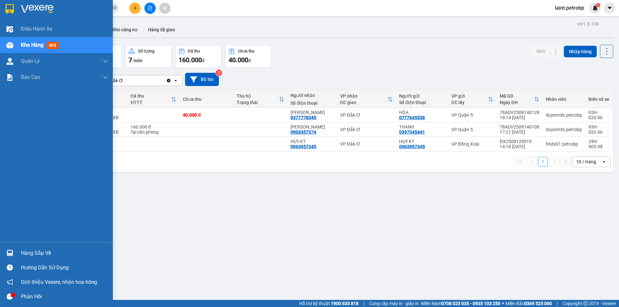 The image size is (619, 307). Describe the element at coordinates (115, 8) in the screenshot. I see `span: close-circle` at that location.